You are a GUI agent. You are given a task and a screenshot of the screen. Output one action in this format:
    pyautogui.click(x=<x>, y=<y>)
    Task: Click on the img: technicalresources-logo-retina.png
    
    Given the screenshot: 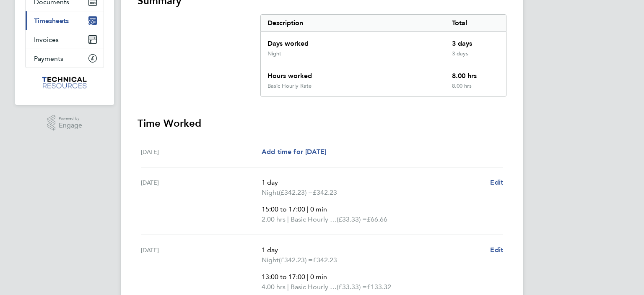 What is the action you would take?
    pyautogui.click(x=65, y=83)
    